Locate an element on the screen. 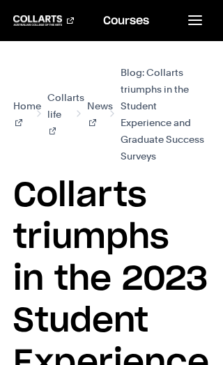  div: Go to homepage is located at coordinates (43, 20).